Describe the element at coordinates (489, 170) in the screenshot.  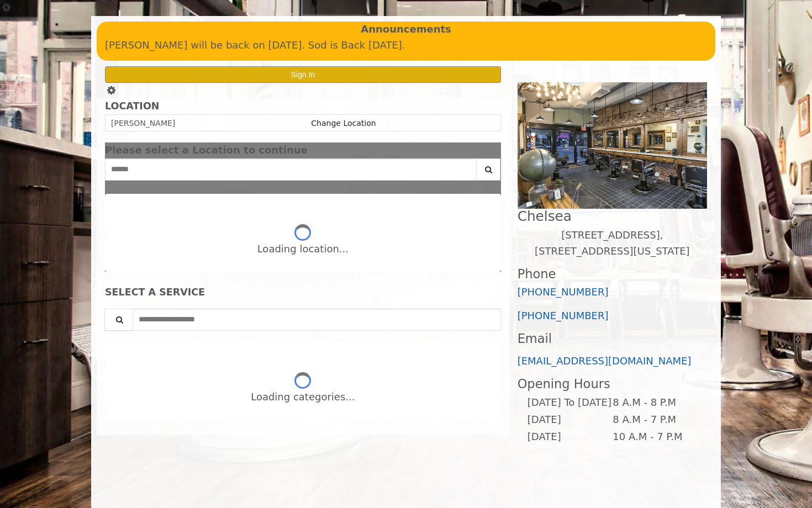
I see `i: Search button` at that location.